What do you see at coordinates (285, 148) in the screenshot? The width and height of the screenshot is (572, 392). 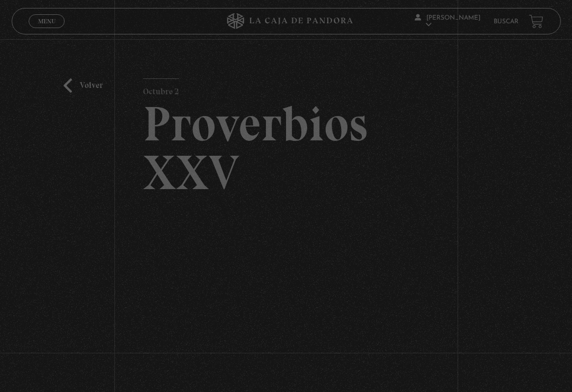 I see `h2: Proverbios XXV` at bounding box center [285, 148].